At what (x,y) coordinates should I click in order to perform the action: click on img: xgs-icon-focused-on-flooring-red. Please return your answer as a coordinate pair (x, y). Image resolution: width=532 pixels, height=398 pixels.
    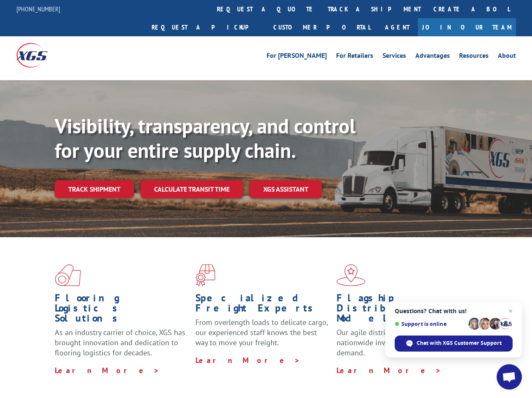
    Looking at the image, I should click on (205, 275).